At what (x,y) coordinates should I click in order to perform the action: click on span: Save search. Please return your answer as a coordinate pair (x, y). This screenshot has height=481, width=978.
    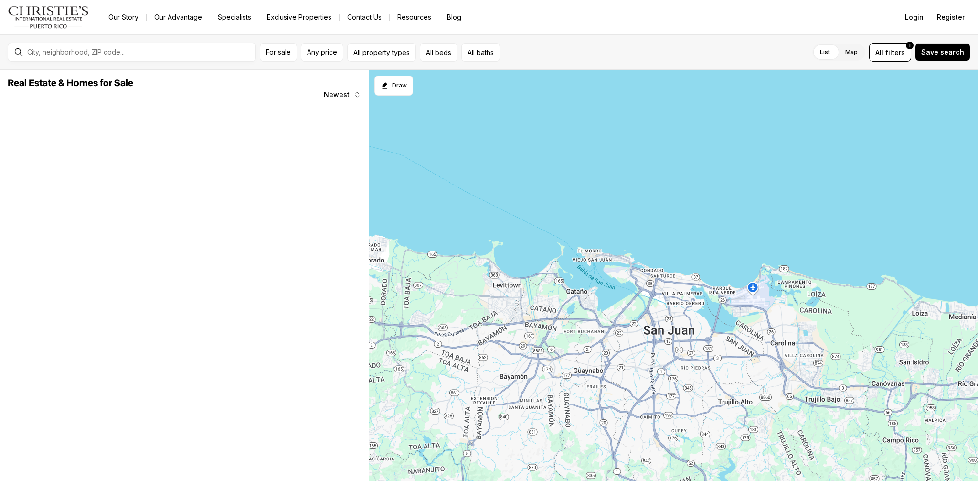
    Looking at the image, I should click on (943, 52).